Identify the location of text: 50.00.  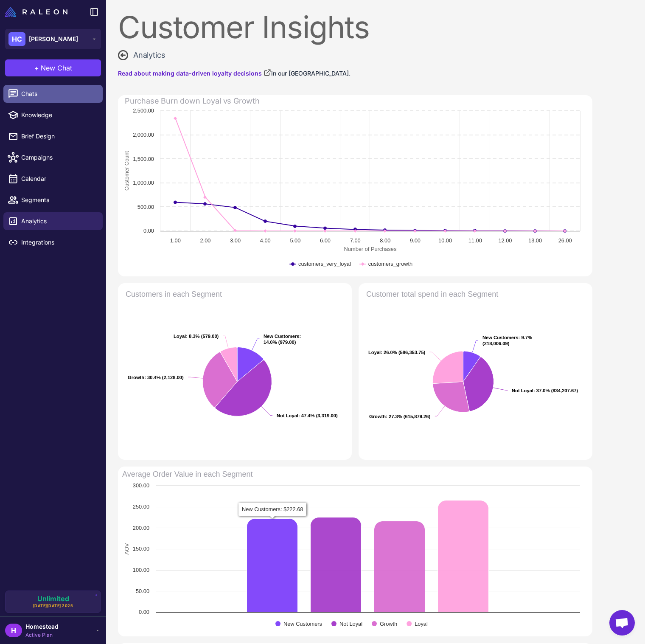
(143, 591).